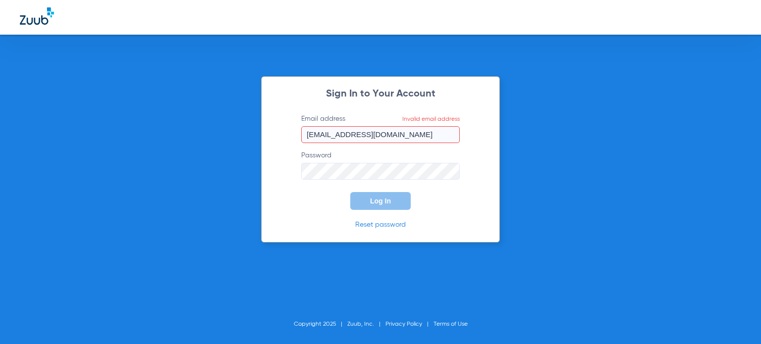 The width and height of the screenshot is (761, 344). I want to click on a: Privacy Policy, so click(404, 324).